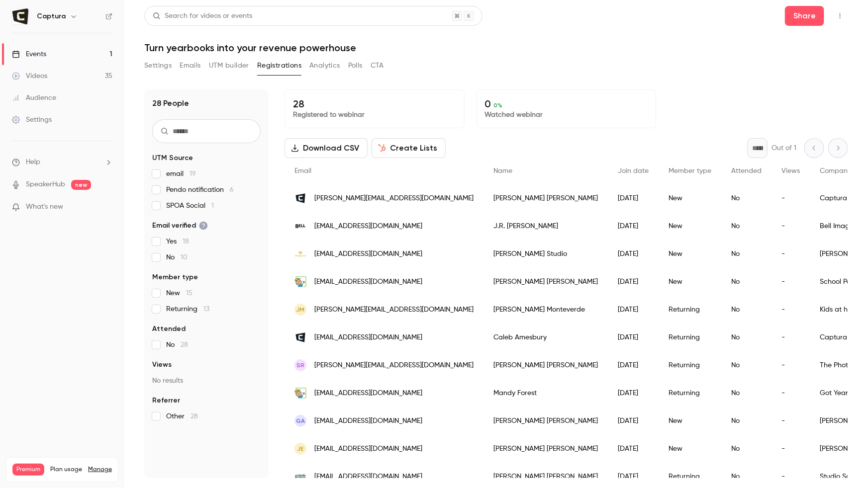 This screenshot has width=868, height=488. Describe the element at coordinates (326, 148) in the screenshot. I see `button: Download CSV` at that location.